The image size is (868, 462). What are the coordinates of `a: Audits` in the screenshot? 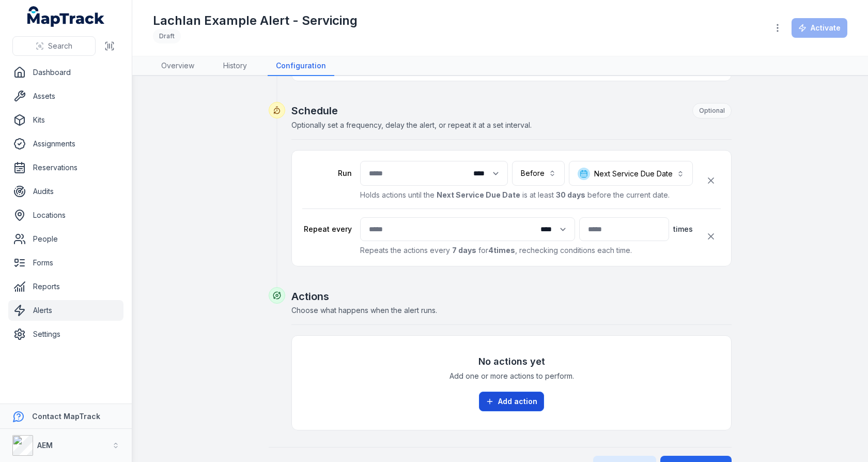 It's located at (66, 192).